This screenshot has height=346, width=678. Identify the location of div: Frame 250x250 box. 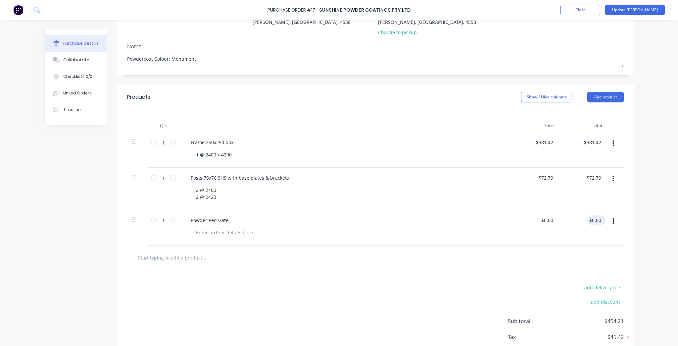
(212, 142).